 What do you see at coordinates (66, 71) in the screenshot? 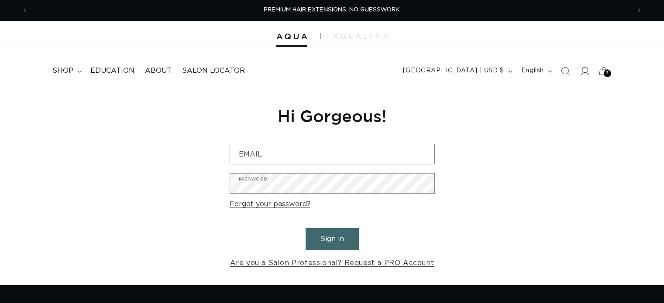
I see `summary: shop` at bounding box center [66, 71].